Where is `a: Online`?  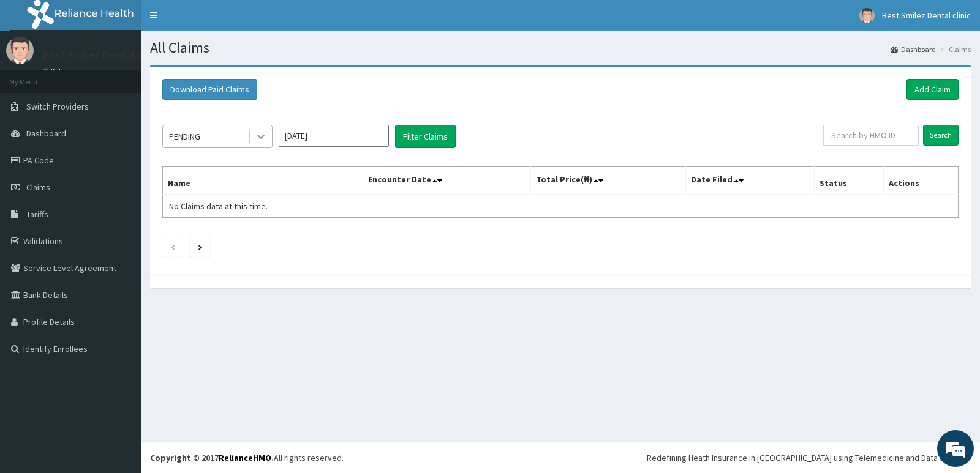 a: Online is located at coordinates (58, 71).